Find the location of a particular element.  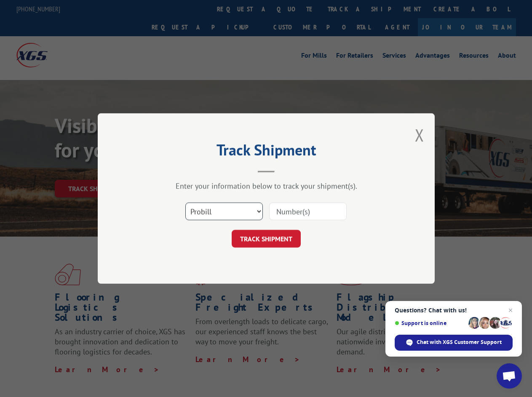

span: Chat with XGS Customer Support is located at coordinates (459, 342).